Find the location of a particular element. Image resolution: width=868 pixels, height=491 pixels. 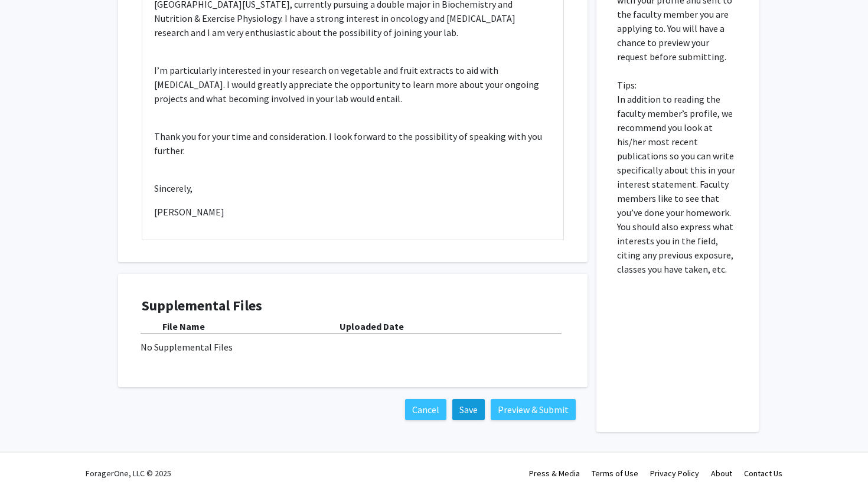

p: Sincerely, is located at coordinates (352, 189).